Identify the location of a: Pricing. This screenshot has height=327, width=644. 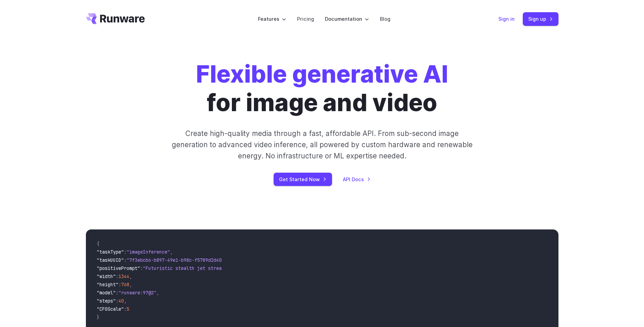
(306, 18).